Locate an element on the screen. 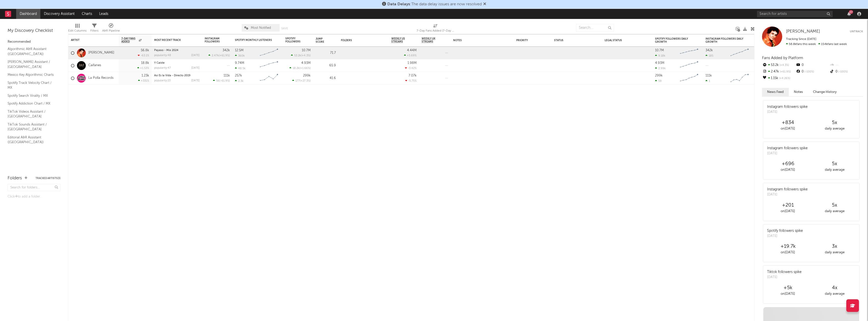  a: Y Caíste is located at coordinates (159, 63).